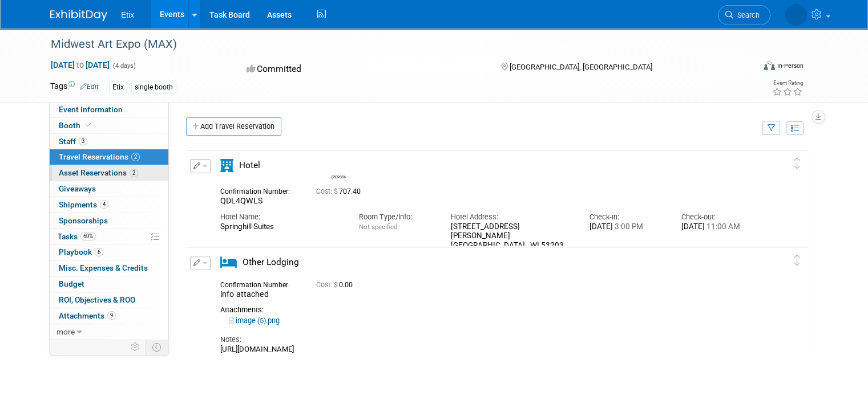 Image resolution: width=868 pixels, height=416 pixels. What do you see at coordinates (627, 217) in the screenshot?
I see `div: Check-in:` at bounding box center [627, 217].